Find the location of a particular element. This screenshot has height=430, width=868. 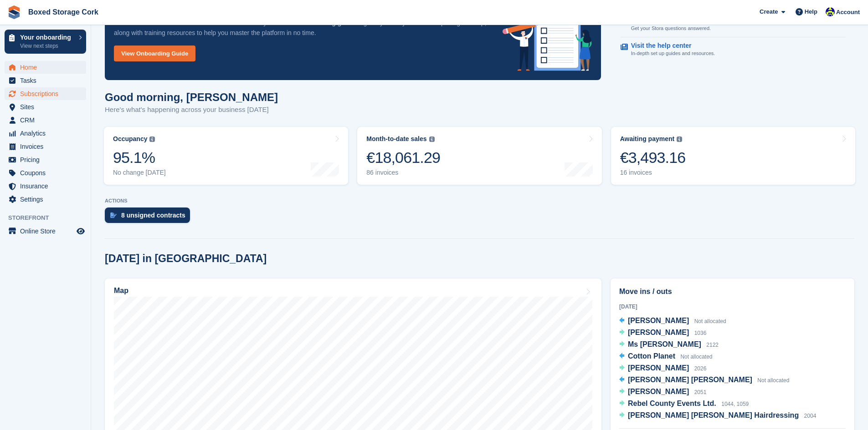

span: Account is located at coordinates (848, 12).